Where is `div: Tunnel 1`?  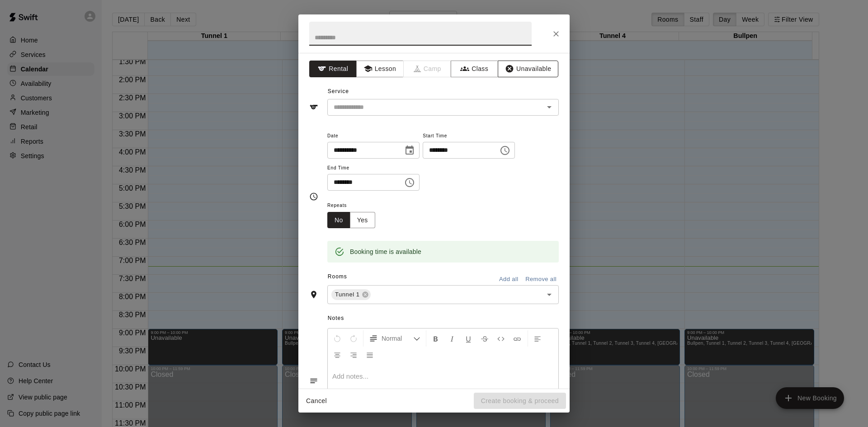
div: Tunnel 1 is located at coordinates (351, 295).